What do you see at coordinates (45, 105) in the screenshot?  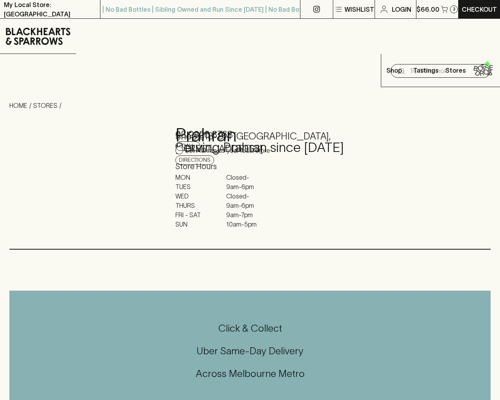 I see `a: STORES` at bounding box center [45, 105].